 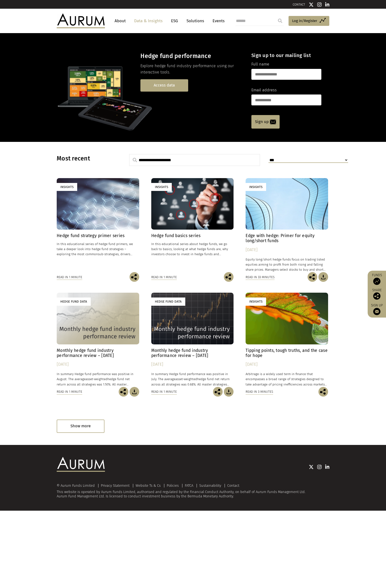 I want to click on p: Arbitrage is a widely used term in finance that encompasses a broad range of strategies designed ..., so click(x=287, y=379).